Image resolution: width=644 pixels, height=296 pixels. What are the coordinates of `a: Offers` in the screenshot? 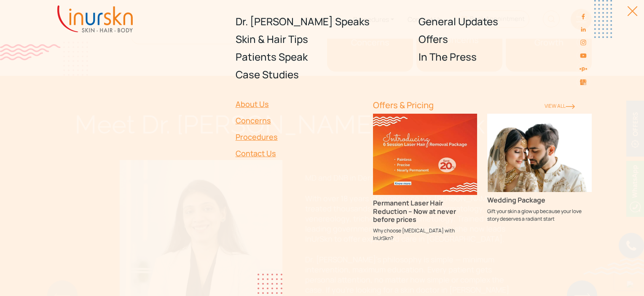 It's located at (505, 39).